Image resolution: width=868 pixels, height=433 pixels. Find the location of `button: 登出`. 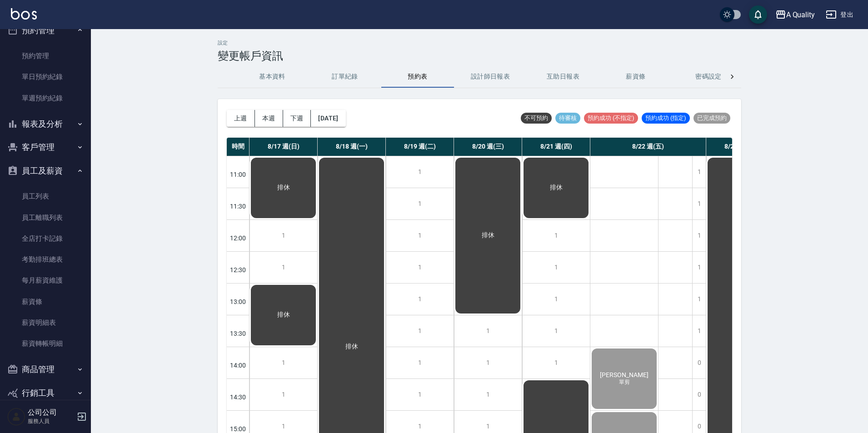

button: 登出 is located at coordinates (839, 15).